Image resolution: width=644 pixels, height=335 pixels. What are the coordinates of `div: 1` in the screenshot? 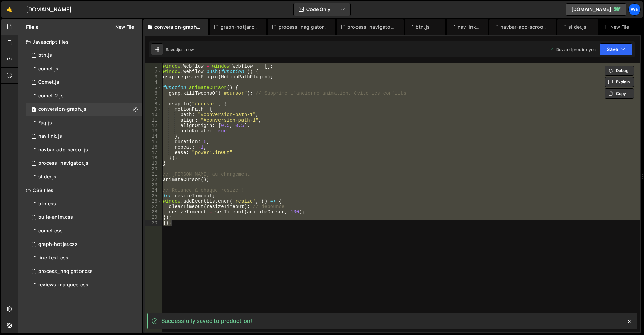 It's located at (153, 66).